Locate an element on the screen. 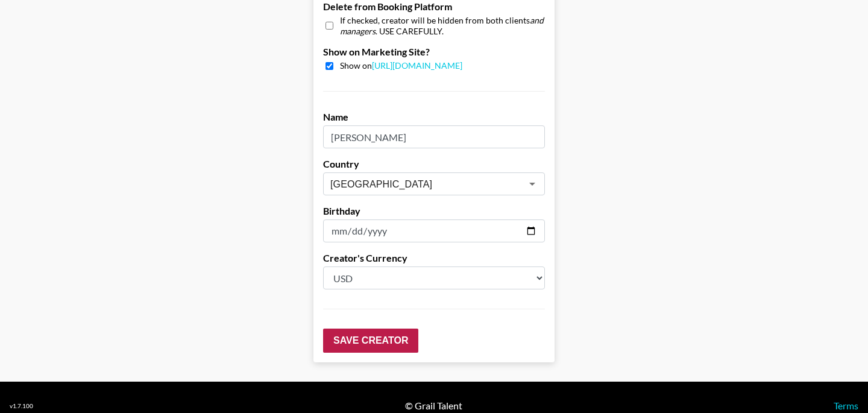  em: and managers is located at coordinates (441, 25).